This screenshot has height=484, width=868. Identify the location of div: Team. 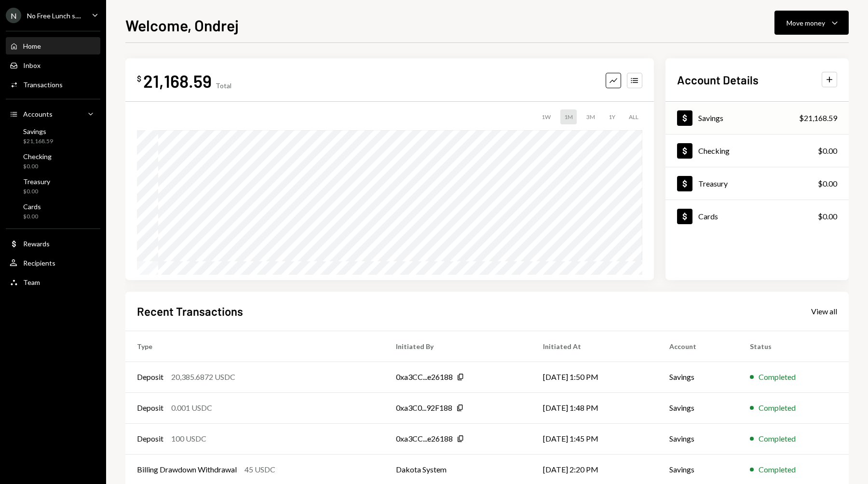
(31, 282).